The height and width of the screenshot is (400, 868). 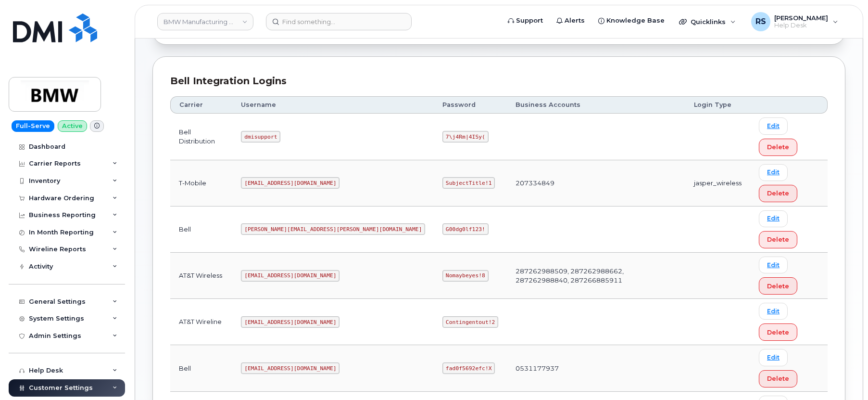 What do you see at coordinates (468, 183) in the screenshot?
I see `code: SubjectTitle!1` at bounding box center [468, 183].